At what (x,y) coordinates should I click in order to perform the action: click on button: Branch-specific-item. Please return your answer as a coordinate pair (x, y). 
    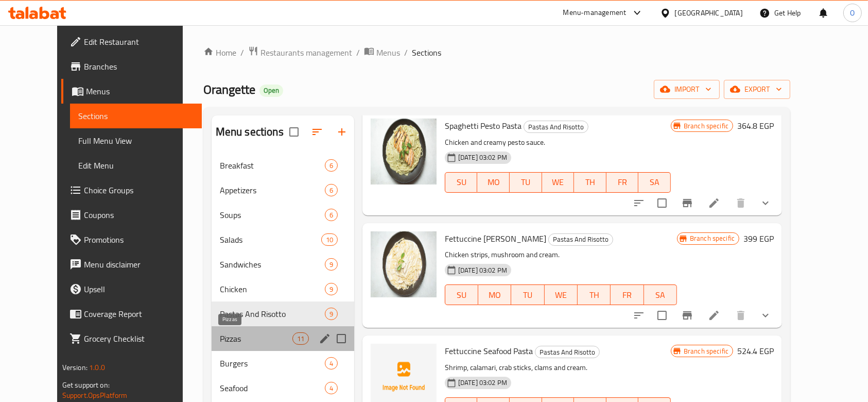
    Looking at the image, I should click on (687, 315).